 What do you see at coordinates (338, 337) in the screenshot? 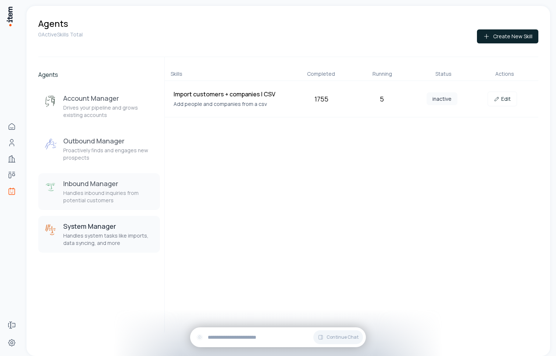
I see `button: Continue Chat` at bounding box center [338, 337].